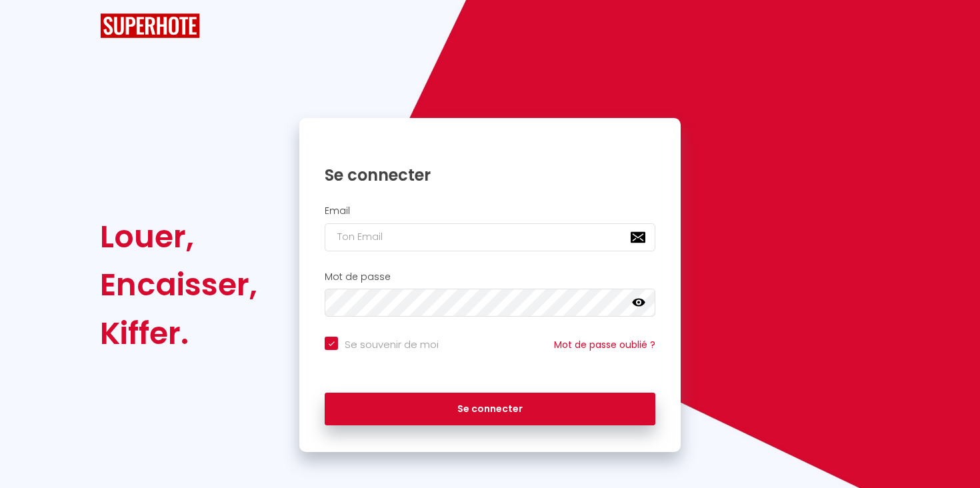 The height and width of the screenshot is (488, 980). I want to click on div: Louer,, so click(178, 237).